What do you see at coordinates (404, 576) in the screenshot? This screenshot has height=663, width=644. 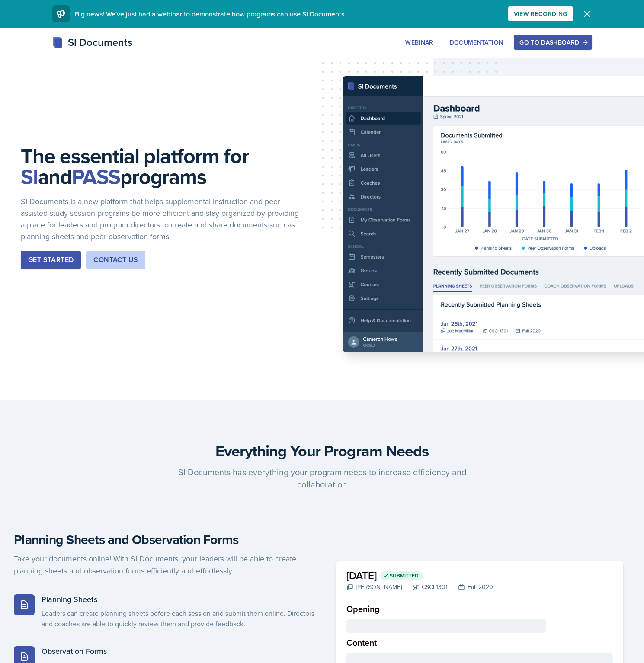 I see `span: Submitted` at bounding box center [404, 576].